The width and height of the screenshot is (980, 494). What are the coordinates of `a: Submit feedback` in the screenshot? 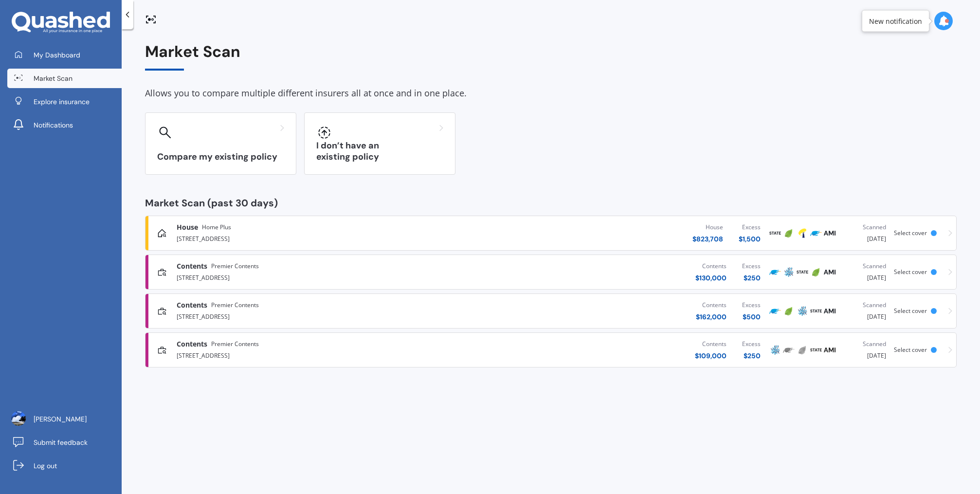 It's located at (64, 442).